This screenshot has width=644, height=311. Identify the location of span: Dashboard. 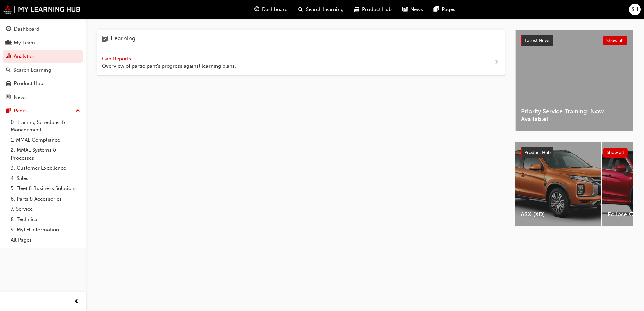
(275, 9).